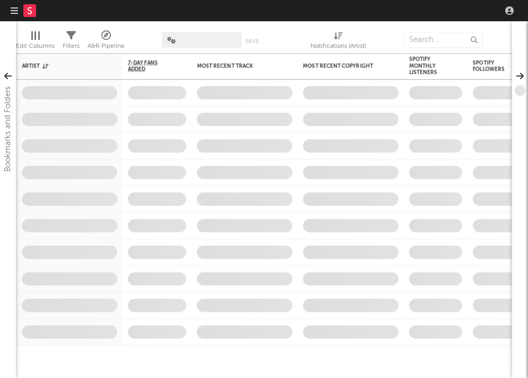 The width and height of the screenshot is (528, 378). Describe the element at coordinates (149, 66) in the screenshot. I see `span: 7-Day Fans Added` at that location.